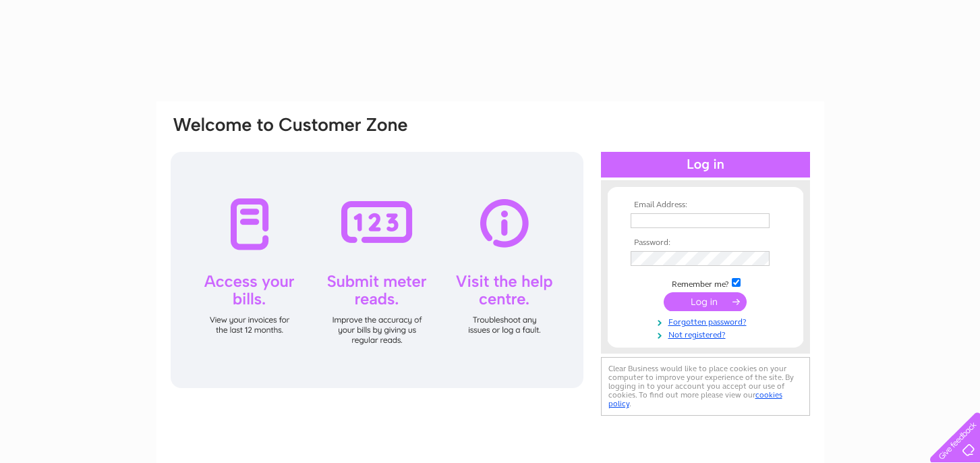  What do you see at coordinates (706, 243) in the screenshot?
I see `th: Password:` at bounding box center [706, 243].